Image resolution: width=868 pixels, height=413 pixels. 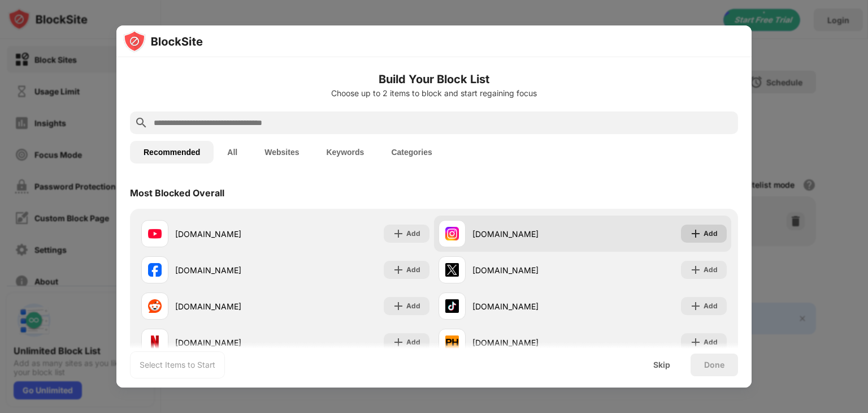 I want to click on div: Done, so click(x=714, y=365).